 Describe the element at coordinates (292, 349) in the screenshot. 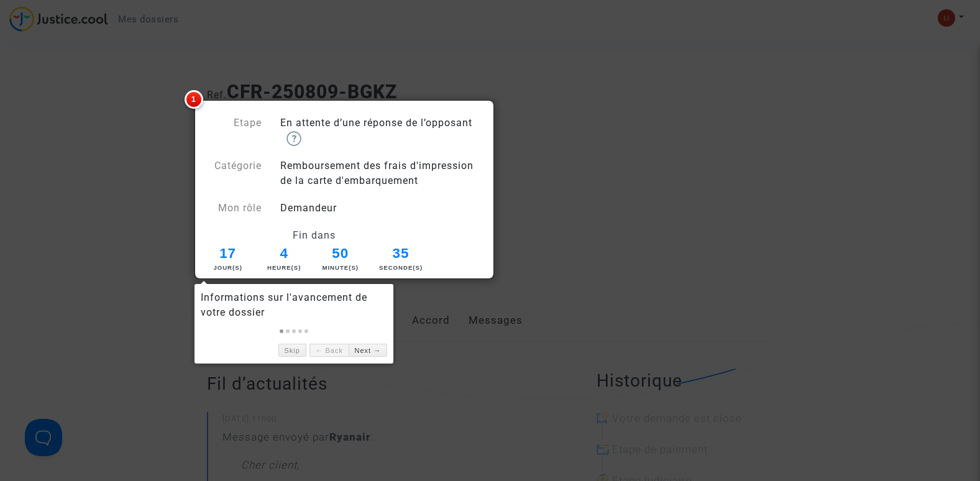

I see `a: Skip` at that location.